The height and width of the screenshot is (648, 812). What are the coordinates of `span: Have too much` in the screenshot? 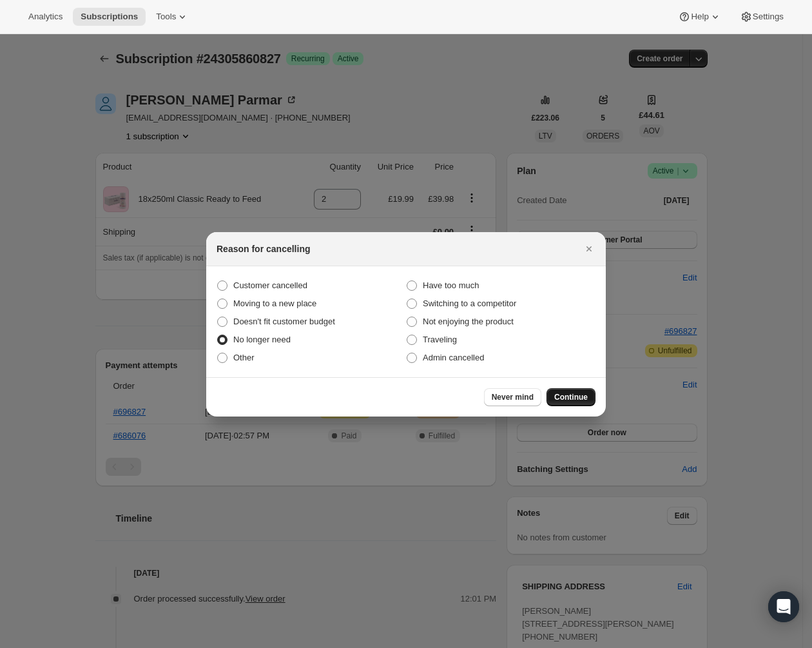 It's located at (450, 285).